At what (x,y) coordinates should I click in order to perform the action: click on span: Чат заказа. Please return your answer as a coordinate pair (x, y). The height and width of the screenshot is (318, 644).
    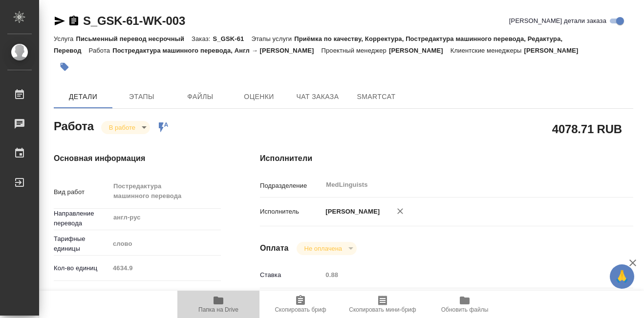
    Looking at the image, I should click on (317, 97).